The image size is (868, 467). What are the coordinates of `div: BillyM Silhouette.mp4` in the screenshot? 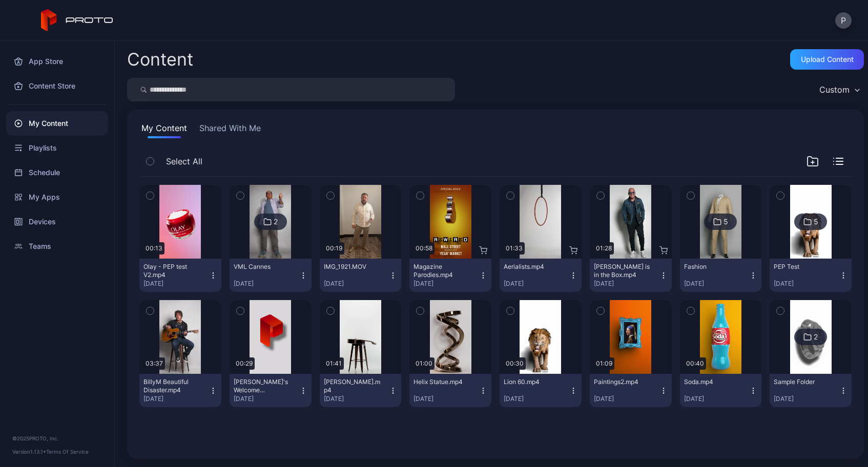 It's located at (352, 386).